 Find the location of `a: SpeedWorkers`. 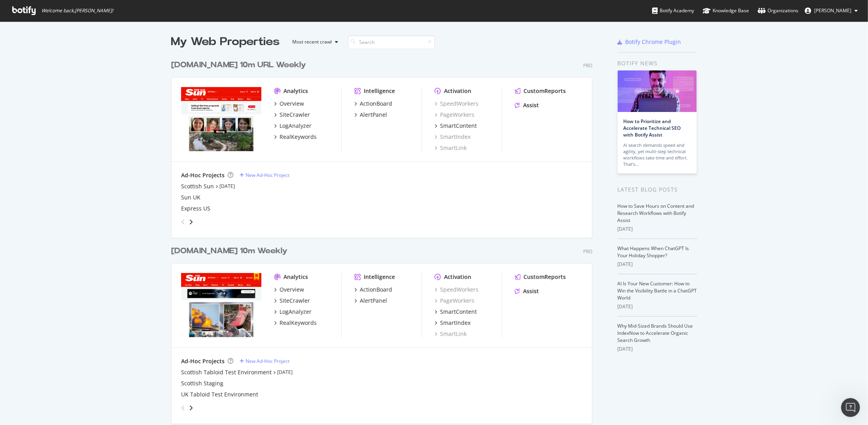

a: SpeedWorkers is located at coordinates (457, 290).